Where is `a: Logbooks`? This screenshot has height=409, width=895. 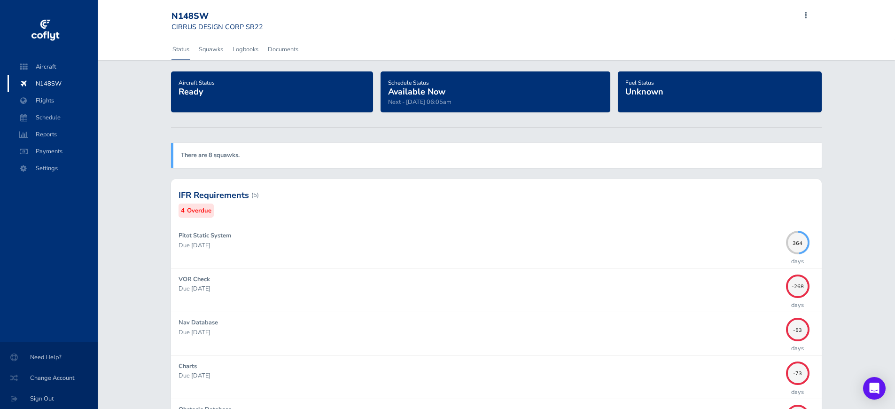 a: Logbooks is located at coordinates (245, 49).